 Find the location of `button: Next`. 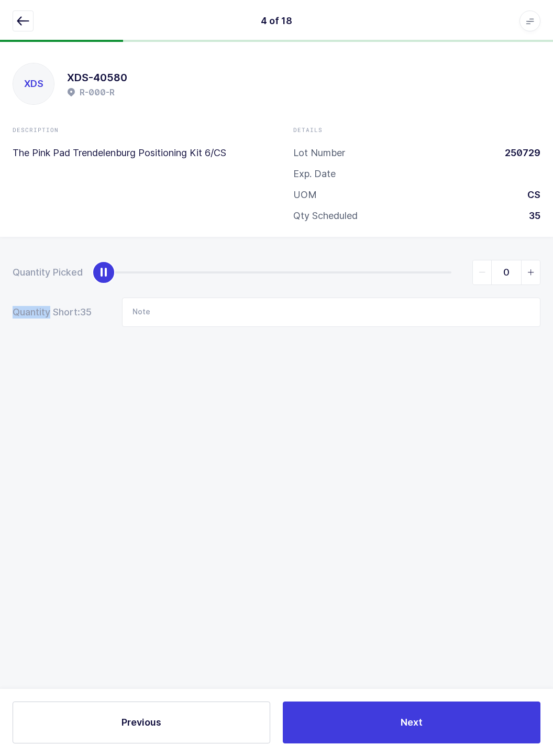

button: Next is located at coordinates (412, 723).